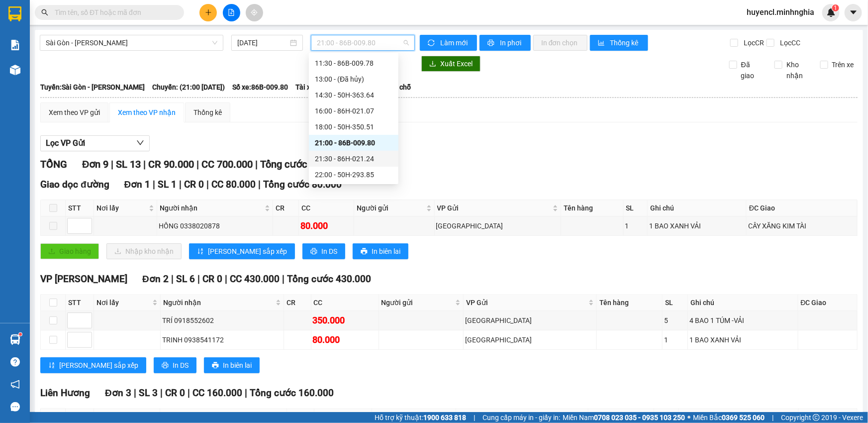 This screenshot has height=423, width=868. What do you see at coordinates (75, 184) in the screenshot?
I see `span: Giao dọc đường` at bounding box center [75, 184].